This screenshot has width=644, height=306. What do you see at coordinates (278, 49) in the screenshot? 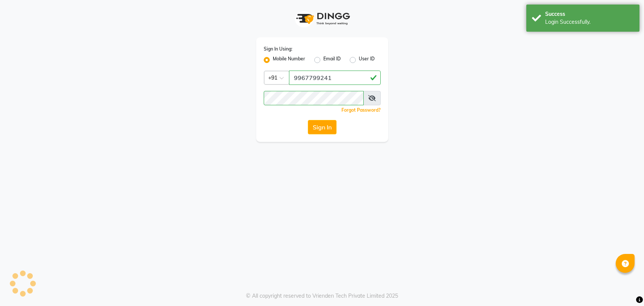
I see `label: Sign In Using:` at bounding box center [278, 49].